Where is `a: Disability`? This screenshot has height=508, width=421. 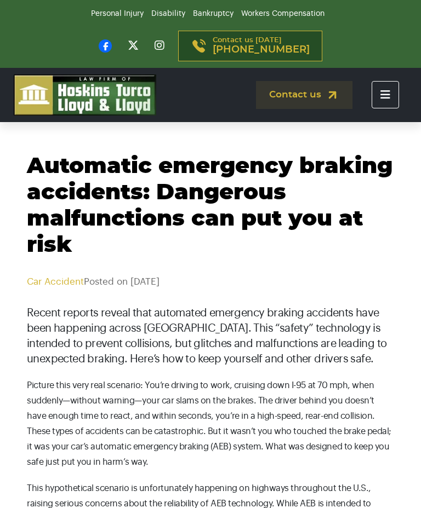 a: Disability is located at coordinates (168, 14).